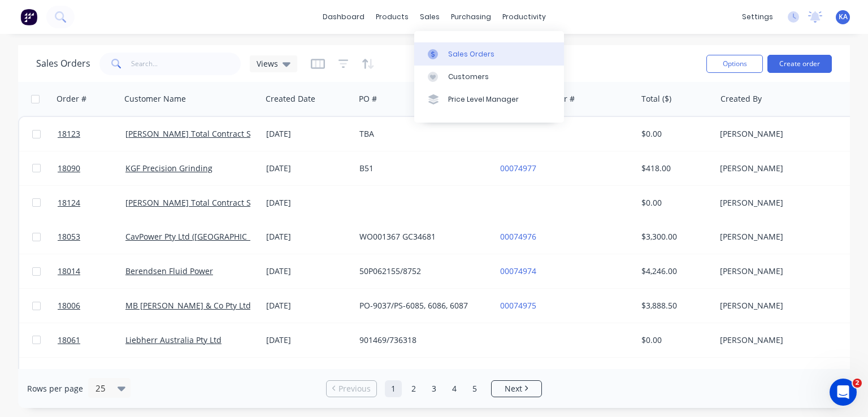  Describe the element at coordinates (69, 271) in the screenshot. I see `span: 18014` at that location.